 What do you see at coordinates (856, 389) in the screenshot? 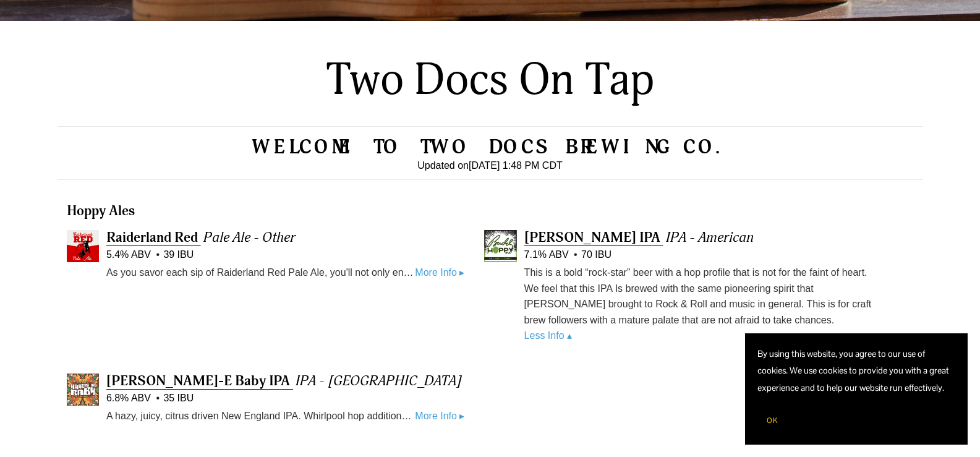
I see `section: Cookie banner` at bounding box center [856, 389].